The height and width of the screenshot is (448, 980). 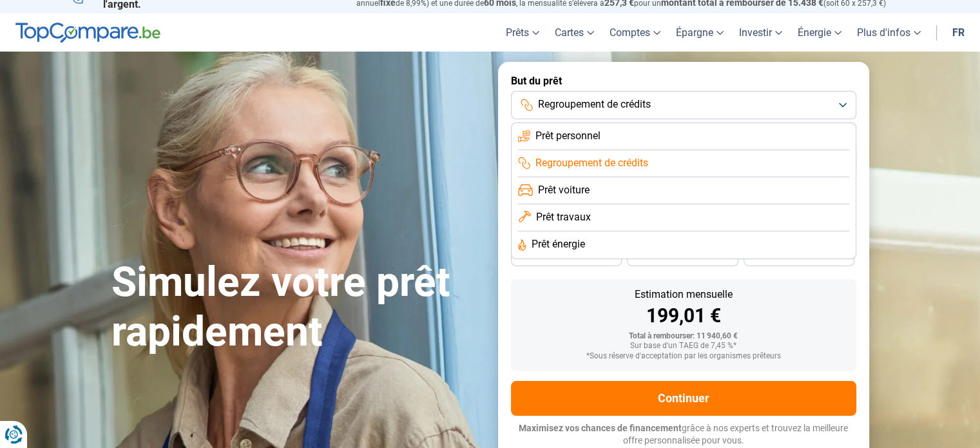 What do you see at coordinates (684, 336) in the screenshot?
I see `div: Total à rembourser: 11 940,60 €` at bounding box center [684, 336].